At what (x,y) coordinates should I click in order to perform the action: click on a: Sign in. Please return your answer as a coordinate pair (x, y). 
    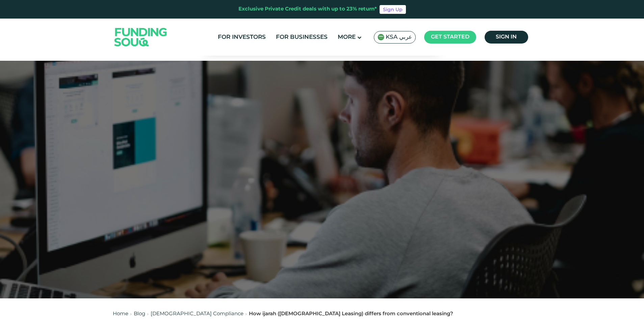
    Looking at the image, I should click on (506, 37).